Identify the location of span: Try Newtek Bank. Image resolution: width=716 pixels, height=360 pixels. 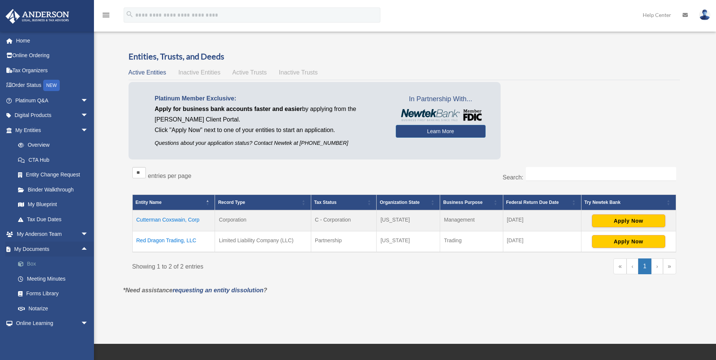
(625, 202).